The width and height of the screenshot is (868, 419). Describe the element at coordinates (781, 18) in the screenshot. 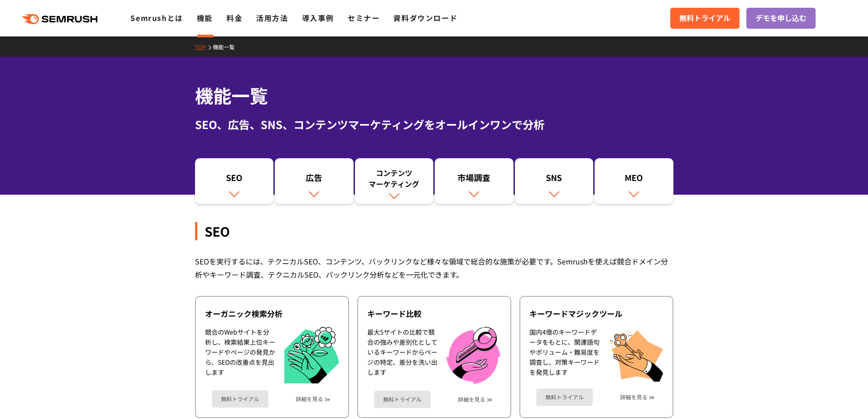

I see `span: デモを申し込む` at that location.